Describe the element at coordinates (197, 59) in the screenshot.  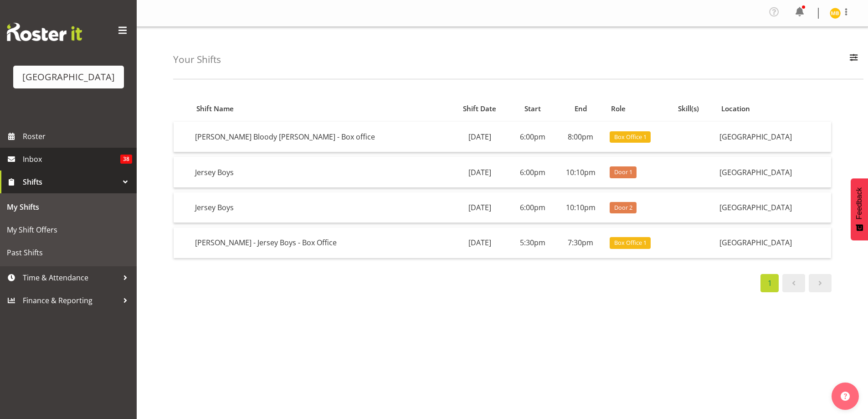
I see `h4: Your Shifts` at that location.